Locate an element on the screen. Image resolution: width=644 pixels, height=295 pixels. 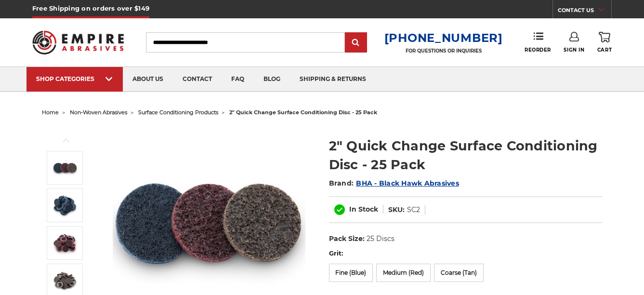
a: CONTACT US is located at coordinates (585, 12).